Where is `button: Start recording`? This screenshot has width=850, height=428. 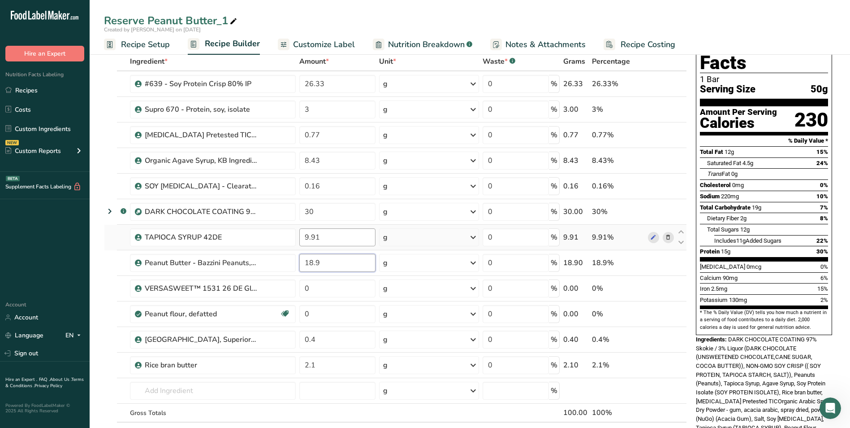
button: Start recording is located at coordinates (61, 297).